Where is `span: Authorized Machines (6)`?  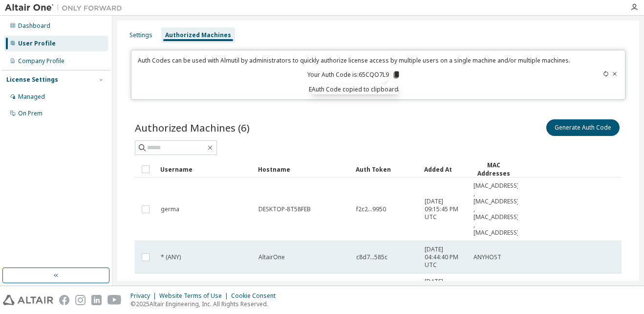
span: Authorized Machines (6) is located at coordinates (192, 128).